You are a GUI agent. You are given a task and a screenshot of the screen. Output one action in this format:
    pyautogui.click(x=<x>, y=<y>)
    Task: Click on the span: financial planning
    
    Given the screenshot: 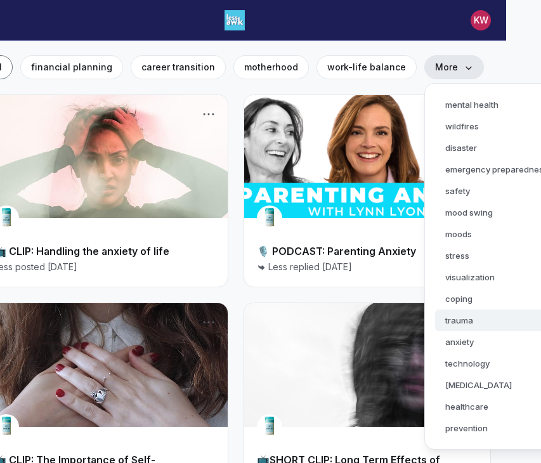 What is the action you would take?
    pyautogui.click(x=72, y=67)
    